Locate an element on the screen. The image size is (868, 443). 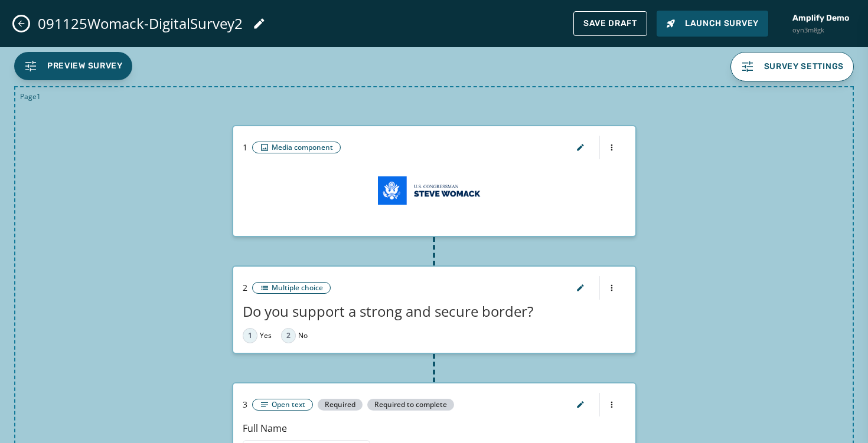
p: Full Name is located at coordinates (434, 428).